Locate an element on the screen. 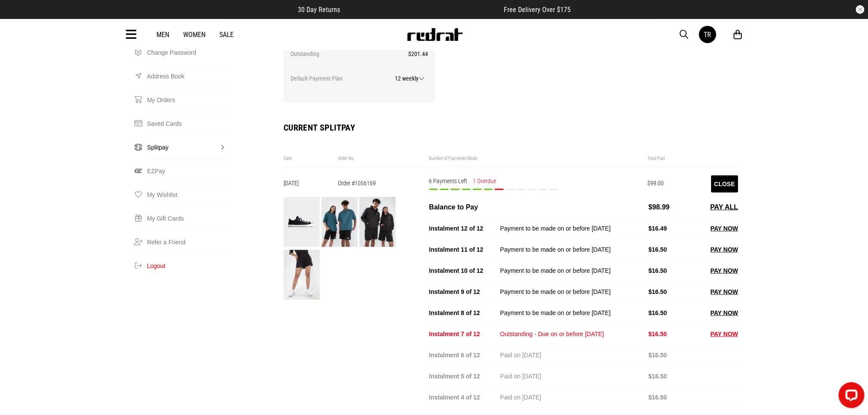 The width and height of the screenshot is (868, 415). a: Saved Cards is located at coordinates (187, 123).